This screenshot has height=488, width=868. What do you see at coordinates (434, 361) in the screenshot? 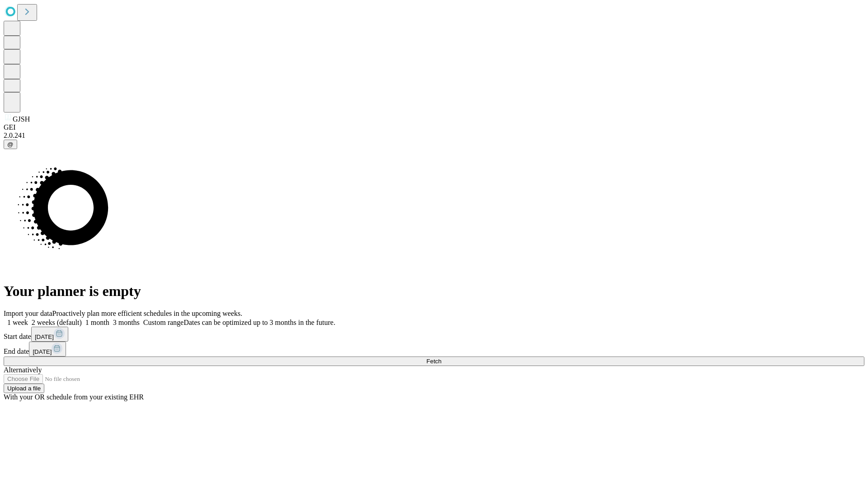
I see `span: Fetch` at bounding box center [434, 361].